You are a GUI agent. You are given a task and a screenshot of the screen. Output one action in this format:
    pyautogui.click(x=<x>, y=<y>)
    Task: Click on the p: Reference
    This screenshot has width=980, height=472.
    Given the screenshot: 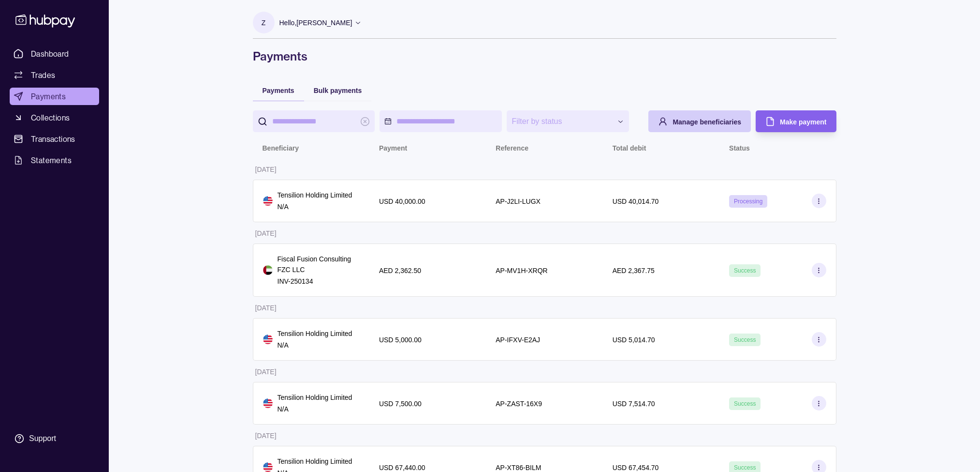 What is the action you would take?
    pyautogui.click(x=512, y=148)
    